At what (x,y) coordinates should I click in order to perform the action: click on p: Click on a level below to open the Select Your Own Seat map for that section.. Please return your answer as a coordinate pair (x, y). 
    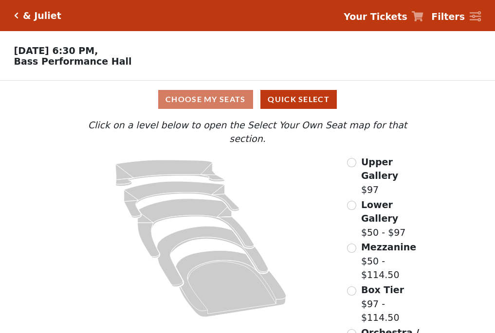
    Looking at the image, I should click on (247, 132).